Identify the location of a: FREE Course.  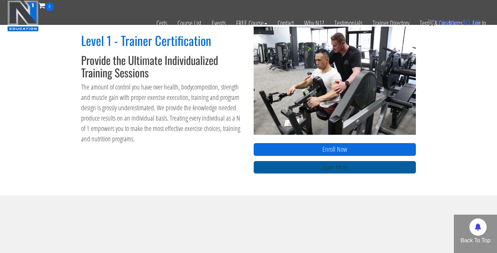
(251, 23).